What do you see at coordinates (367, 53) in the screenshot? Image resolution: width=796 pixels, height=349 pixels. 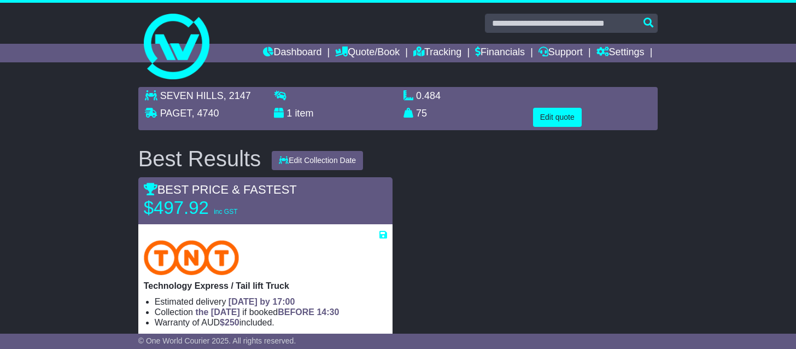 I see `a: Quote/Book` at bounding box center [367, 53].